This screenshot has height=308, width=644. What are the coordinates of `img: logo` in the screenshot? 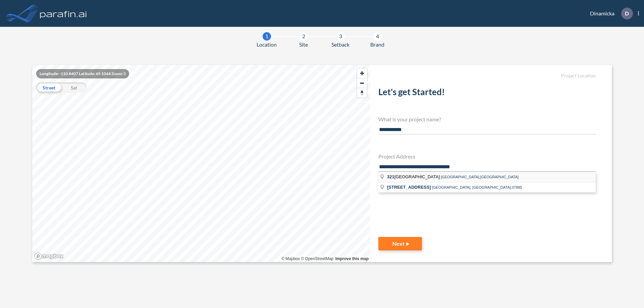 It's located at (63, 13).